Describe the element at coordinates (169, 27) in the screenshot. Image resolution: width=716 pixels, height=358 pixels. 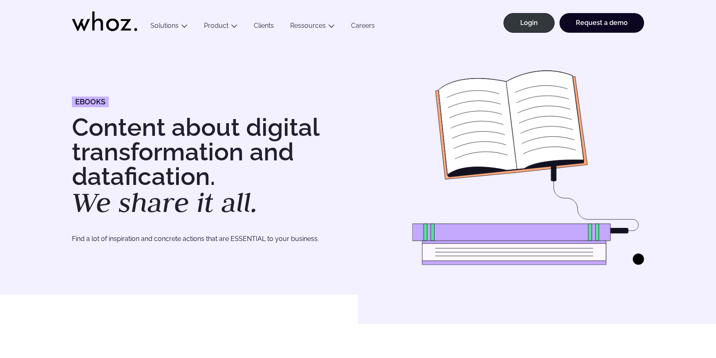
I see `button: Solutions` at that location.